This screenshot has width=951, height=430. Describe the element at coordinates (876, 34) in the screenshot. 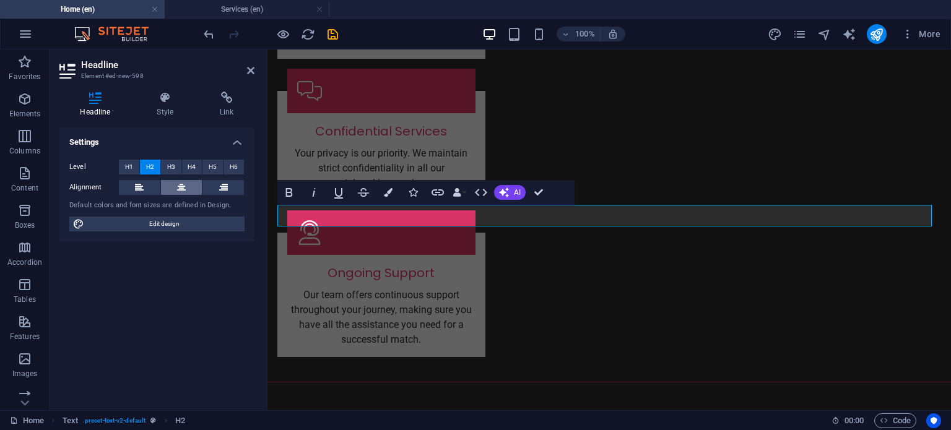

I see `i: Publish` at that location.